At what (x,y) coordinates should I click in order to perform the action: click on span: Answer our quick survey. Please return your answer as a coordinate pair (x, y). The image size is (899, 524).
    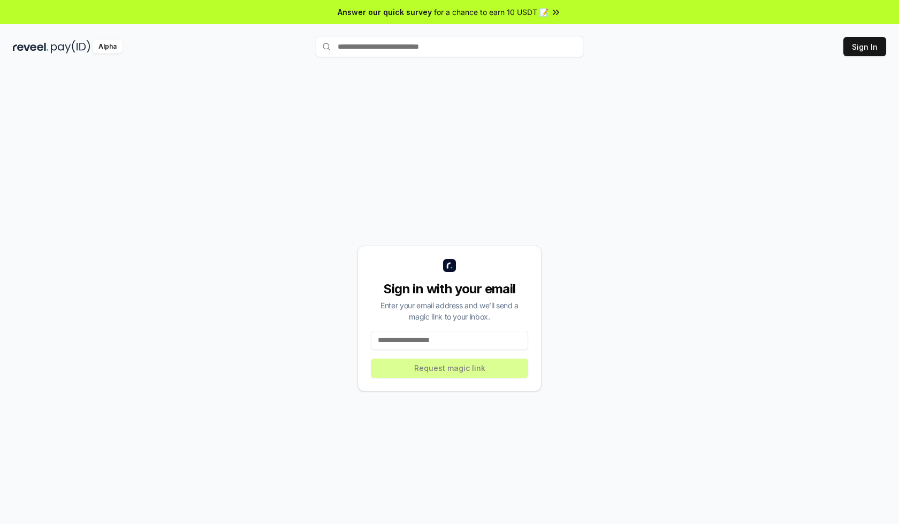
    Looking at the image, I should click on (385, 12).